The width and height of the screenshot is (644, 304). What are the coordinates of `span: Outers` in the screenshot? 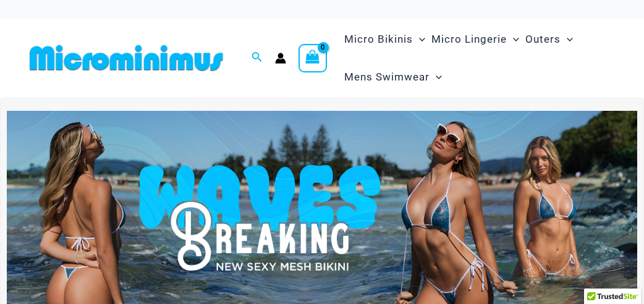 It's located at (543, 39).